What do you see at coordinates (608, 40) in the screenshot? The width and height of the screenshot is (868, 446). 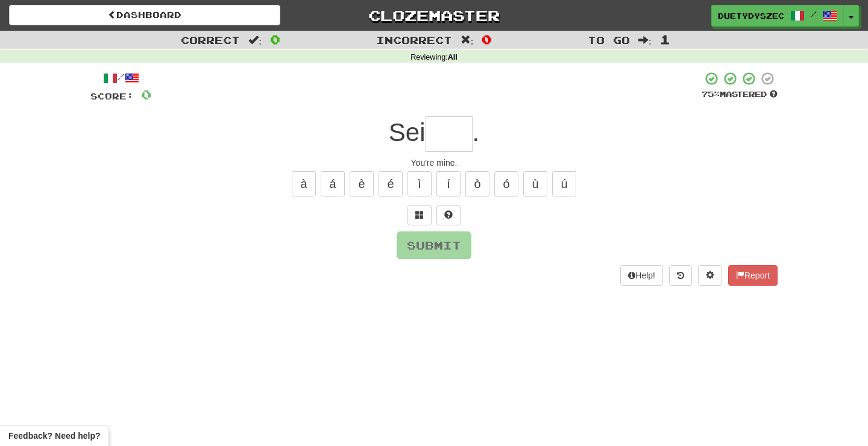 I see `span: To go` at bounding box center [608, 40].